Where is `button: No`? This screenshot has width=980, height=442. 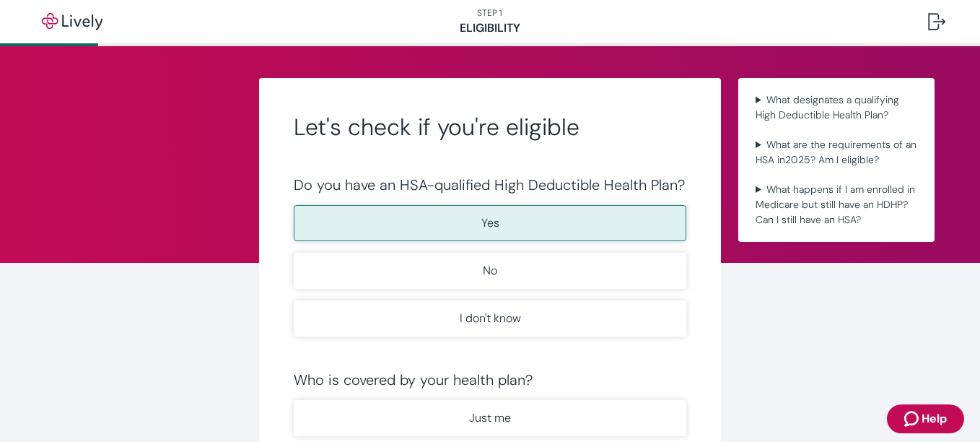
button: No is located at coordinates (490, 271).